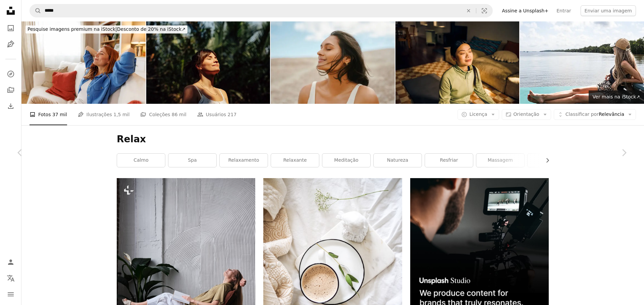 This screenshot has height=305, width=644. What do you see at coordinates (11, 74) in the screenshot?
I see `a: Explorar` at bounding box center [11, 74].